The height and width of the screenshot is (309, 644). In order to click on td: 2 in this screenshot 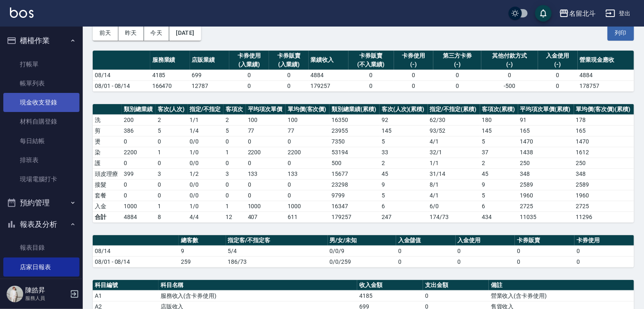, I will do `click(404, 163)`.